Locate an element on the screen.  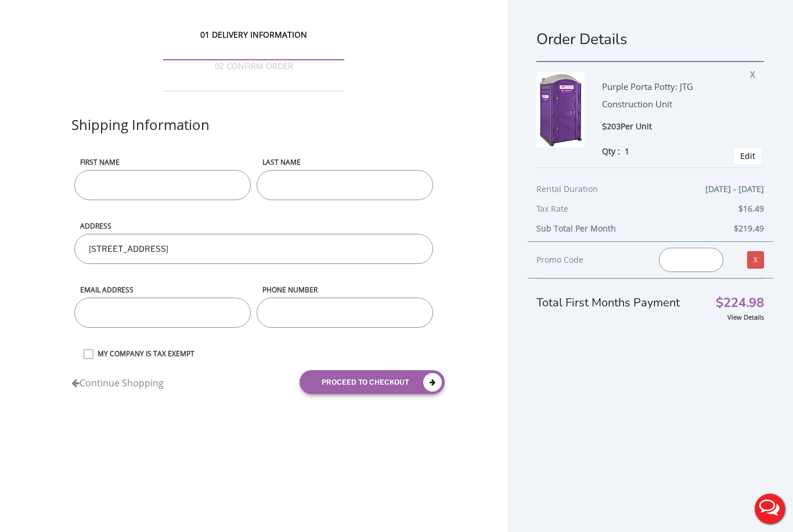
label: LAST NAME is located at coordinates (345, 162).